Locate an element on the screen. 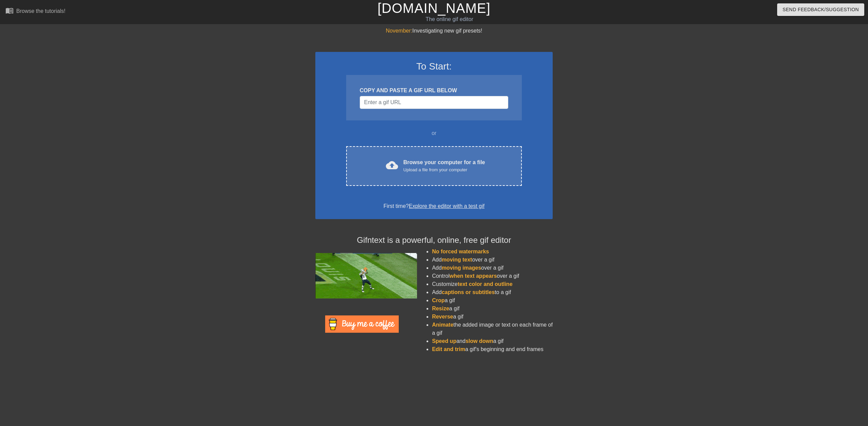  a: Explore the editor with a test gif is located at coordinates (447, 206).